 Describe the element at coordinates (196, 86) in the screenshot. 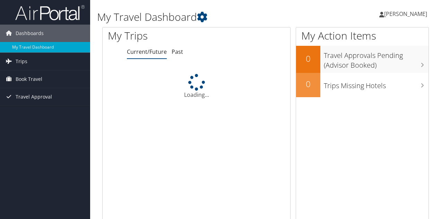

I see `div: Loading...` at that location.